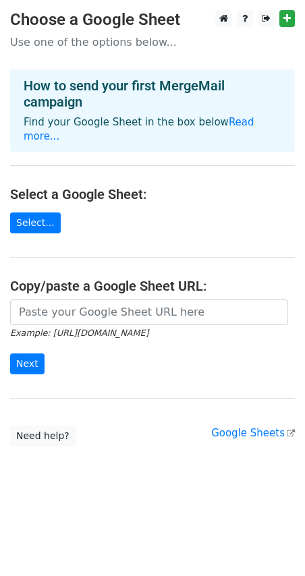 Image resolution: width=305 pixels, height=576 pixels. I want to click on input: Next, so click(27, 364).